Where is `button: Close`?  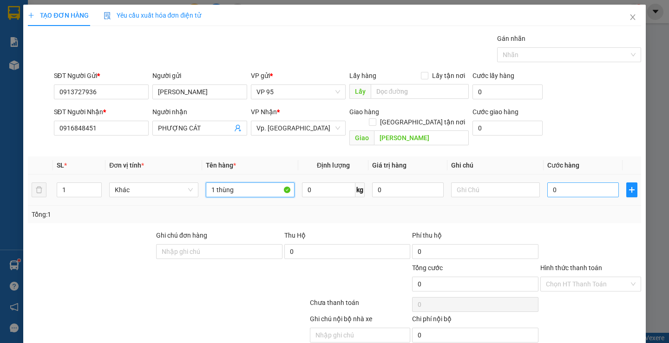 button: Close is located at coordinates (632, 18).